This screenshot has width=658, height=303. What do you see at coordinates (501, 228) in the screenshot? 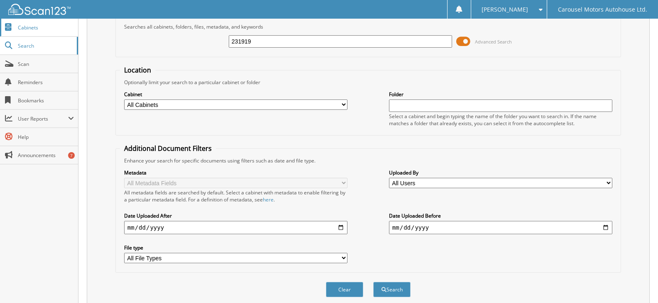
I see `input: end` at bounding box center [501, 228].